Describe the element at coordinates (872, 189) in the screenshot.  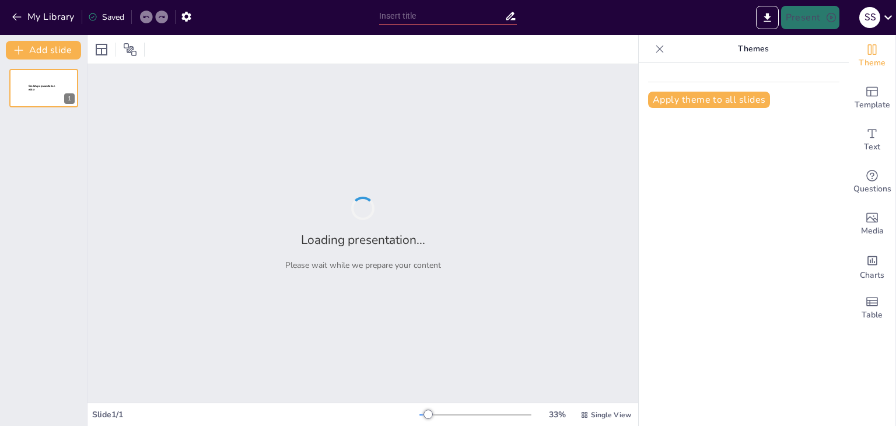
I see `span: Questions` at that location.